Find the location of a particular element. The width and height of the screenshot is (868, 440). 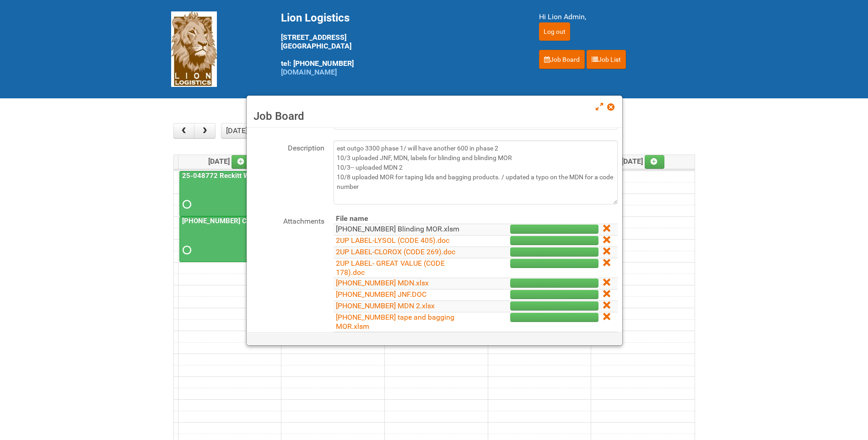

img: Lion Logistics is located at coordinates (194, 49).